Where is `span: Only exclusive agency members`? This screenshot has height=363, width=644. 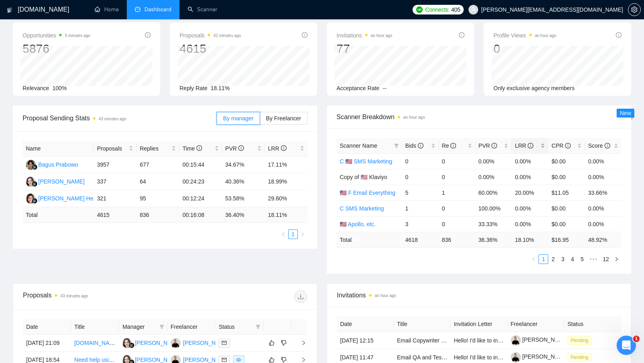
span: Only exclusive agency members is located at coordinates (534, 88).